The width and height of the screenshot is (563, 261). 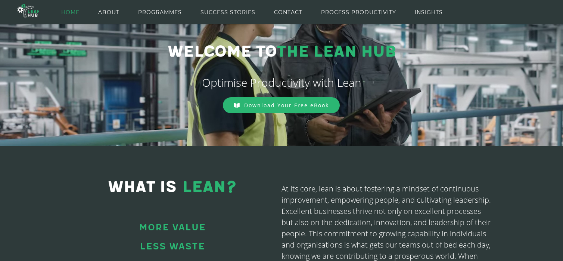 I want to click on span: Download Your Free eBook, so click(x=287, y=105).